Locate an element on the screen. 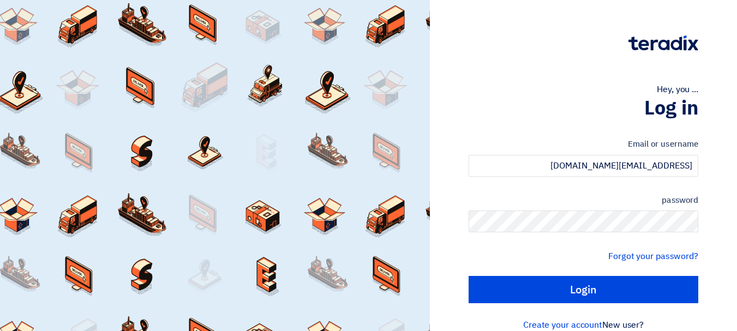 The image size is (737, 331). font: Log in is located at coordinates (671, 108).